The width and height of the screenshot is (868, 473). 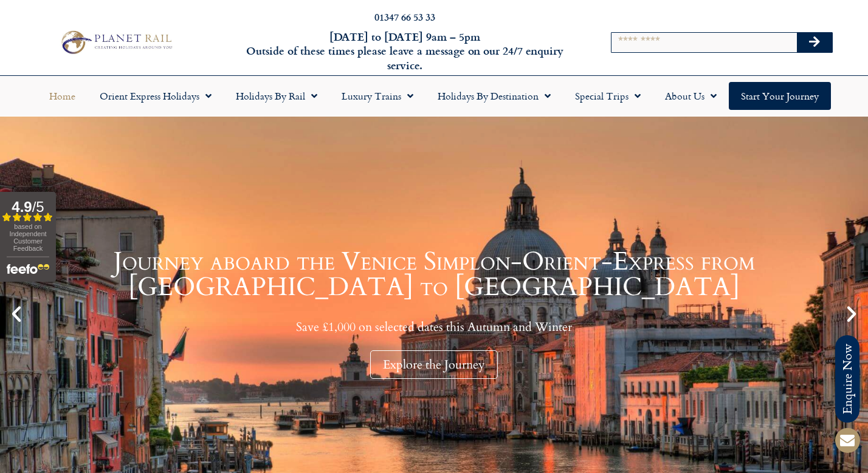 What do you see at coordinates (405, 16) in the screenshot?
I see `a: 01347 66 53 33` at bounding box center [405, 16].